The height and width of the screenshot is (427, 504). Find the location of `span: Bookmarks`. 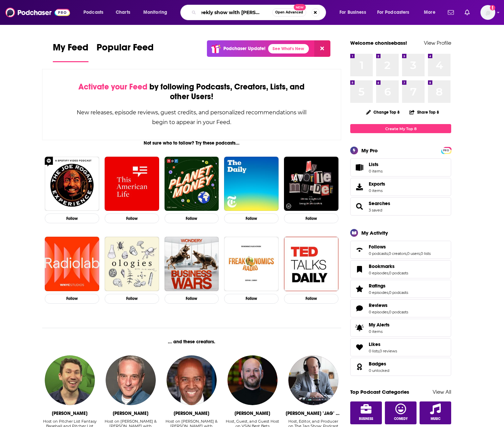

span: Bookmarks is located at coordinates (381, 266).